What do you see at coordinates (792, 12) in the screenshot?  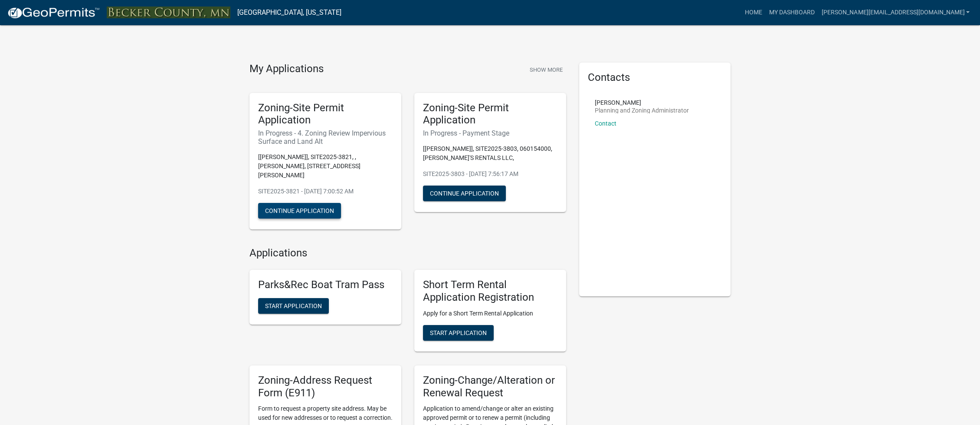 I see `a: My Dashboard` at bounding box center [792, 12].